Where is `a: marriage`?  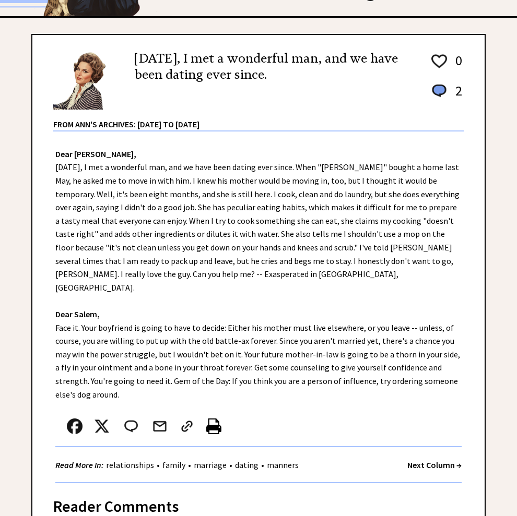
a: marriage is located at coordinates (210, 465).